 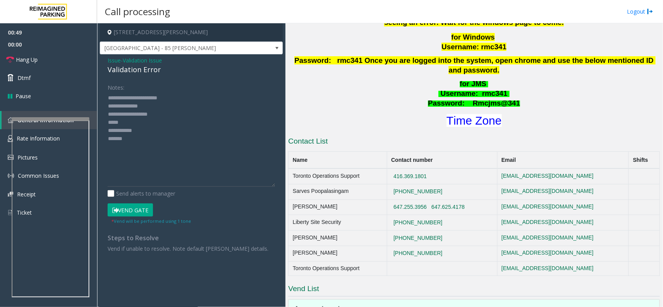 I want to click on span: for JMS, so click(x=473, y=84).